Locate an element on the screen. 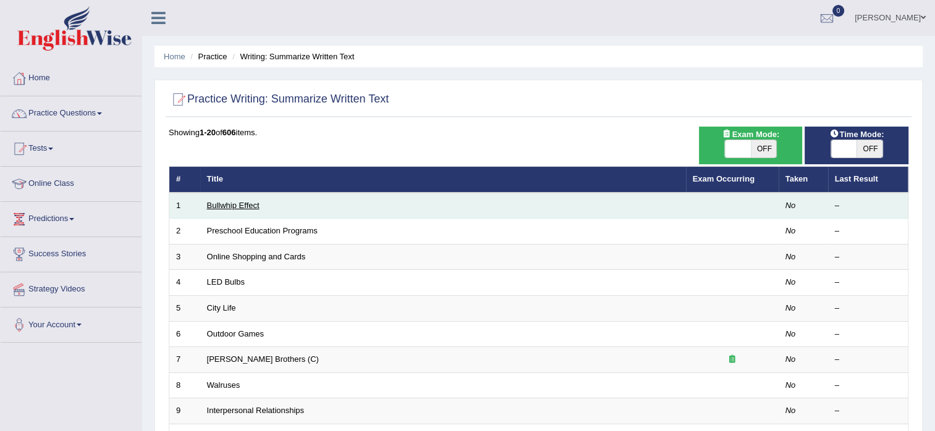  td: 5 is located at coordinates (185, 309).